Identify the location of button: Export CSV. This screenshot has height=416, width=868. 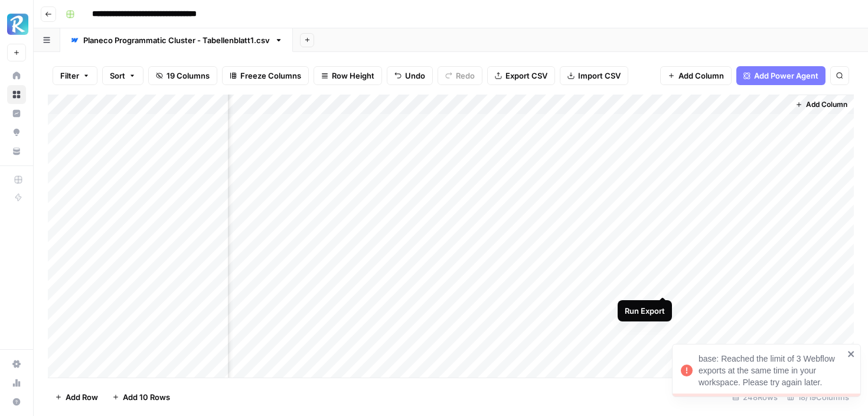
(521, 76).